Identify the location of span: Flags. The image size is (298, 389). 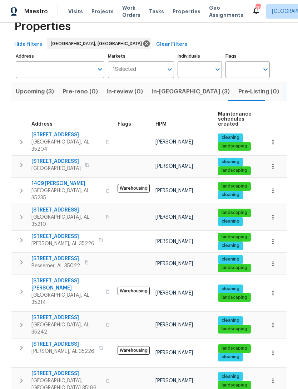
(124, 124).